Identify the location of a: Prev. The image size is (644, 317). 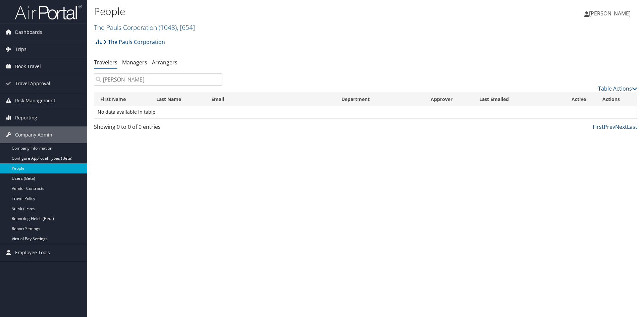
(610, 127).